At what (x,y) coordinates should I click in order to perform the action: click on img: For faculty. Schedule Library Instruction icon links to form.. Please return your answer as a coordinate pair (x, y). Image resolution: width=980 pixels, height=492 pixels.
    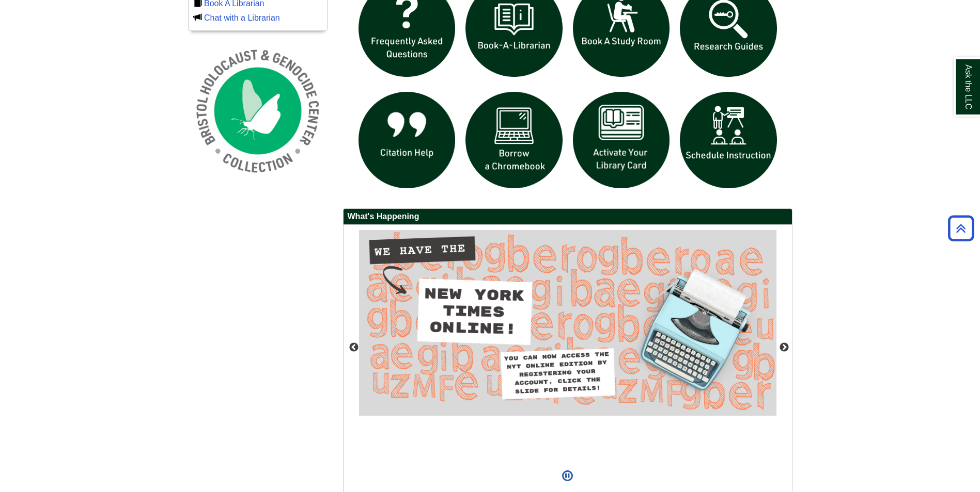
    Looking at the image, I should click on (728, 140).